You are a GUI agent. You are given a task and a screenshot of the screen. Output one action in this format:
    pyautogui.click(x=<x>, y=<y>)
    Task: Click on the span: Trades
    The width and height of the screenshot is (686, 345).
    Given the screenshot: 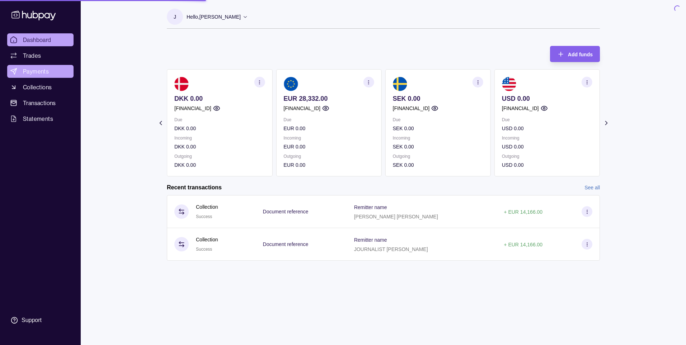 What is the action you would take?
    pyautogui.click(x=32, y=56)
    